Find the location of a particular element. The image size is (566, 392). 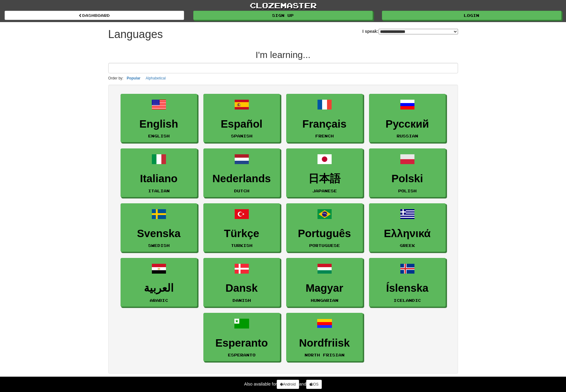

h3: Polski is located at coordinates (408, 179).